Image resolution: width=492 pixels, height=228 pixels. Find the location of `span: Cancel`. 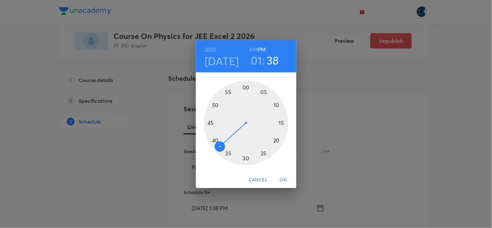

span: Cancel is located at coordinates (258, 180).